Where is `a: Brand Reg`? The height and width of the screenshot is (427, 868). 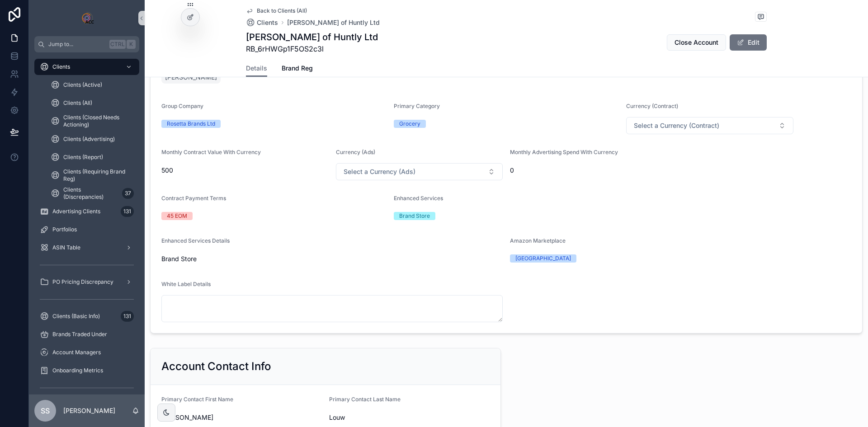 a: Brand Reg is located at coordinates (297, 69).